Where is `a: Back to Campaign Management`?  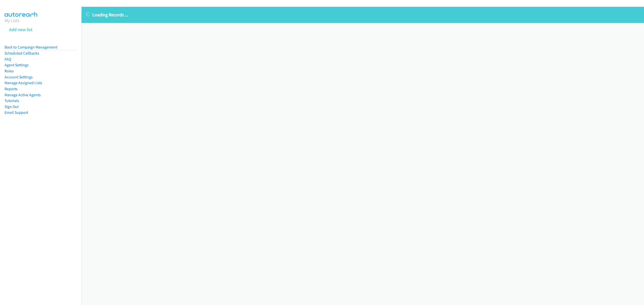 a: Back to Campaign Management is located at coordinates (31, 47).